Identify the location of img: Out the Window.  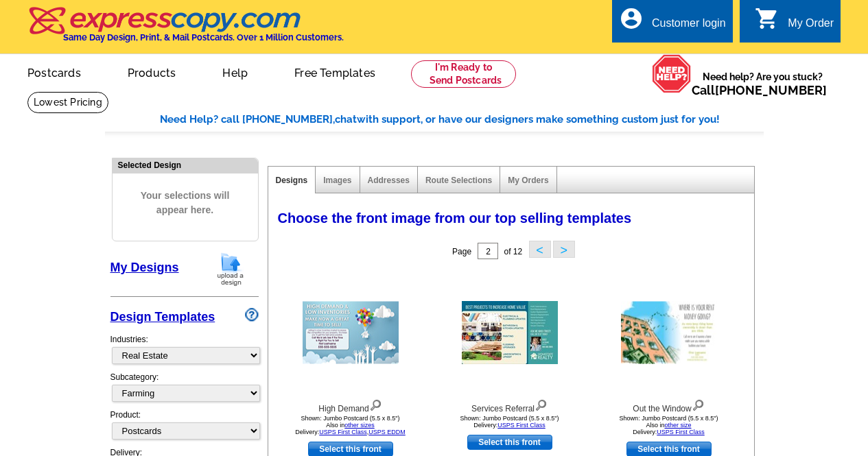
(669, 332).